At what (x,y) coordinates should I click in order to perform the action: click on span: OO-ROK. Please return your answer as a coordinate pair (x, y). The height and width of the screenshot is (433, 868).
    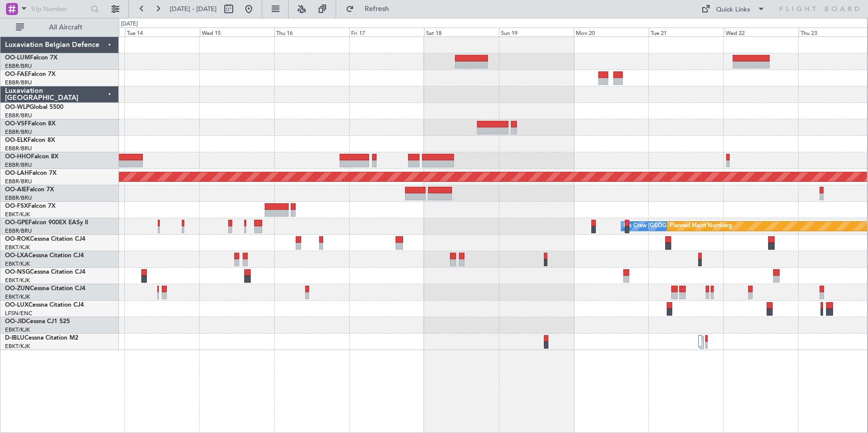
    Looking at the image, I should click on (17, 239).